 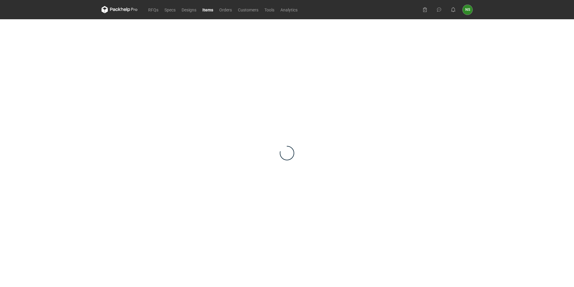 I want to click on svg: Packhelp Pro, so click(x=120, y=10).